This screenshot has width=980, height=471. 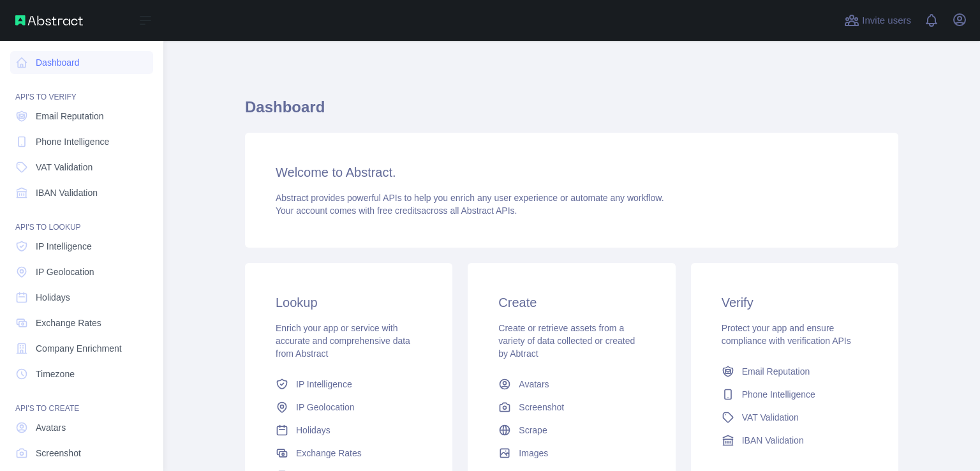 I want to click on h3: Welcome to Abstract., so click(x=572, y=172).